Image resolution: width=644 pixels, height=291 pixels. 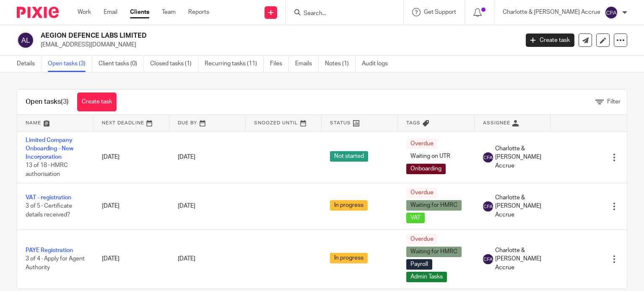 What do you see at coordinates (419, 264) in the screenshot?
I see `span: Payroll` at bounding box center [419, 264].